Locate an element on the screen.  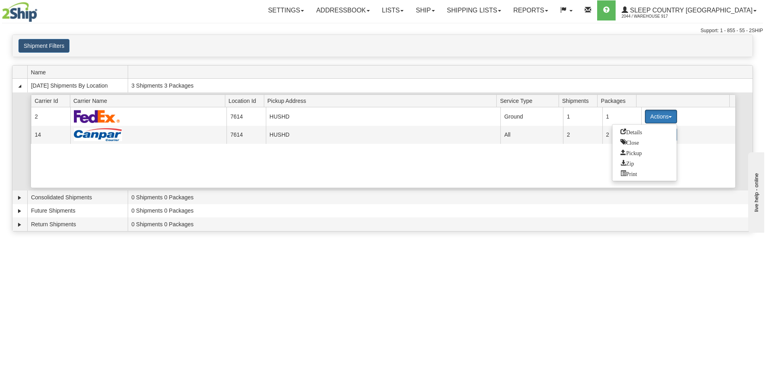
a: Close this group is located at coordinates (644, 142).